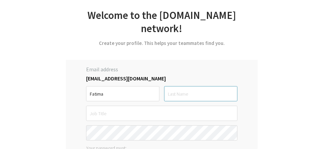 This screenshot has width=328, height=149. What do you see at coordinates (123, 93) in the screenshot?
I see `input: First Name` at bounding box center [123, 93].